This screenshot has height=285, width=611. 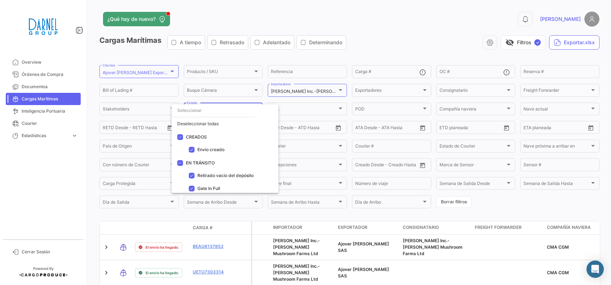 What do you see at coordinates (595, 270) in the screenshot?
I see `div: Abrir Intercom Messenger` at bounding box center [595, 270].